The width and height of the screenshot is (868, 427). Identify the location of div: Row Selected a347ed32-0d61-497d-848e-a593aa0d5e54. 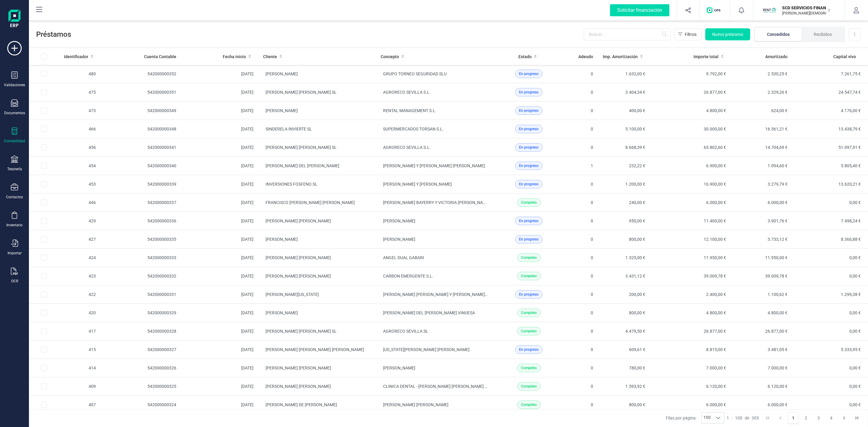
(44, 276).